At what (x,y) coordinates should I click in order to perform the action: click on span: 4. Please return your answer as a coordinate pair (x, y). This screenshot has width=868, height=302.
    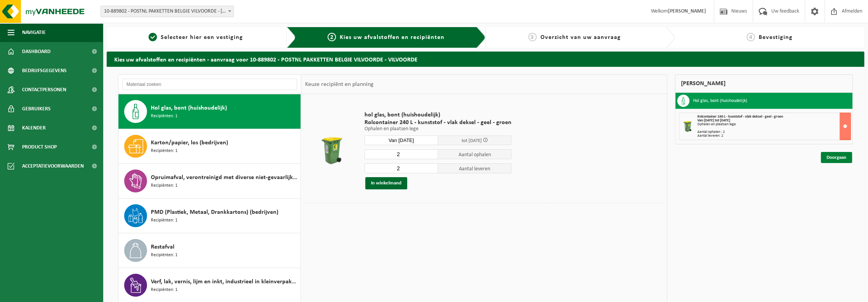
    Looking at the image, I should click on (751, 37).